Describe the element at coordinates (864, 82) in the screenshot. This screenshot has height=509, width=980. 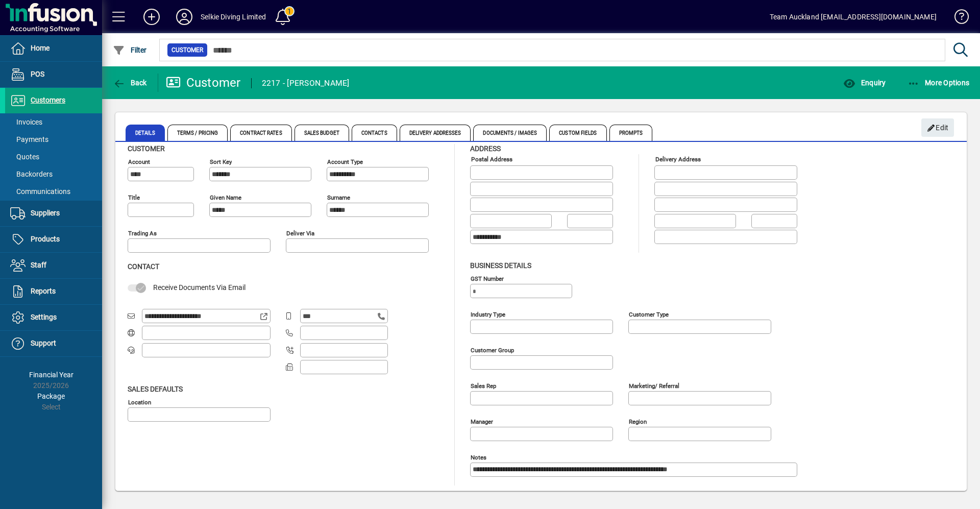
I see `span: Enquiry` at that location.